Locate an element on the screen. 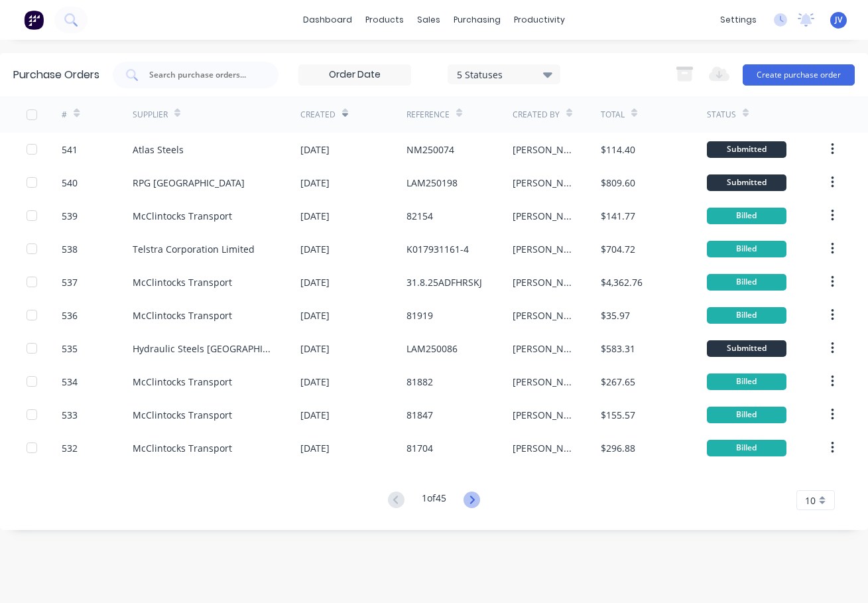 This screenshot has height=603, width=868. div: 82154 is located at coordinates (420, 216).